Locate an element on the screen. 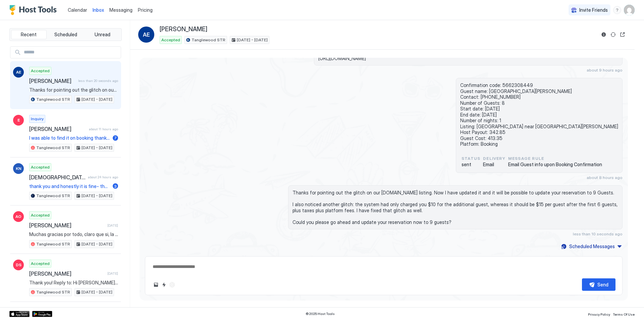  span: thank you and honestly it is fine- the microwave has no power that I can see and the shower door ... is located at coordinates (70, 186).